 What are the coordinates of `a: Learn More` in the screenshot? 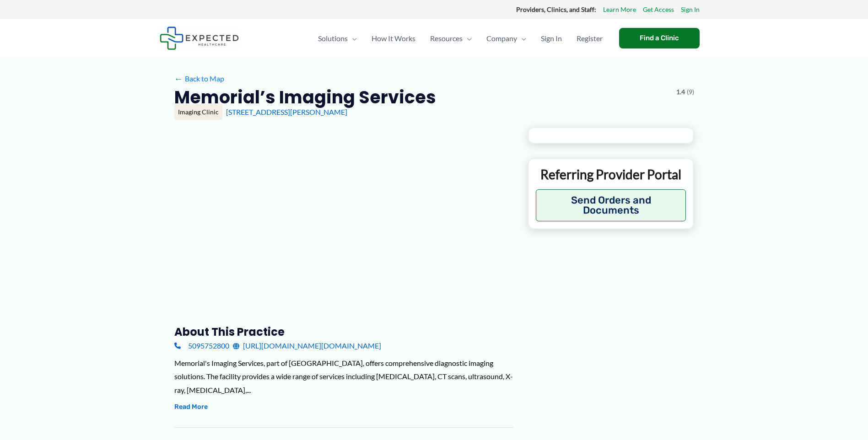 It's located at (619, 10).